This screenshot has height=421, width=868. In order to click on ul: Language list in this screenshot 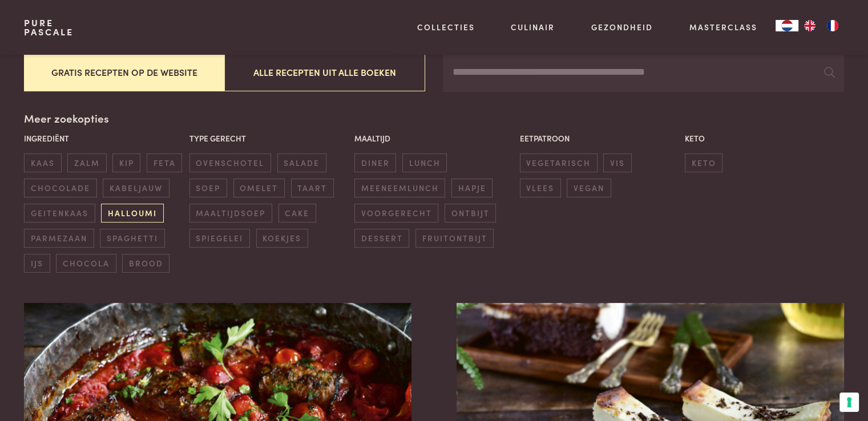, I will do `click(822, 26)`.